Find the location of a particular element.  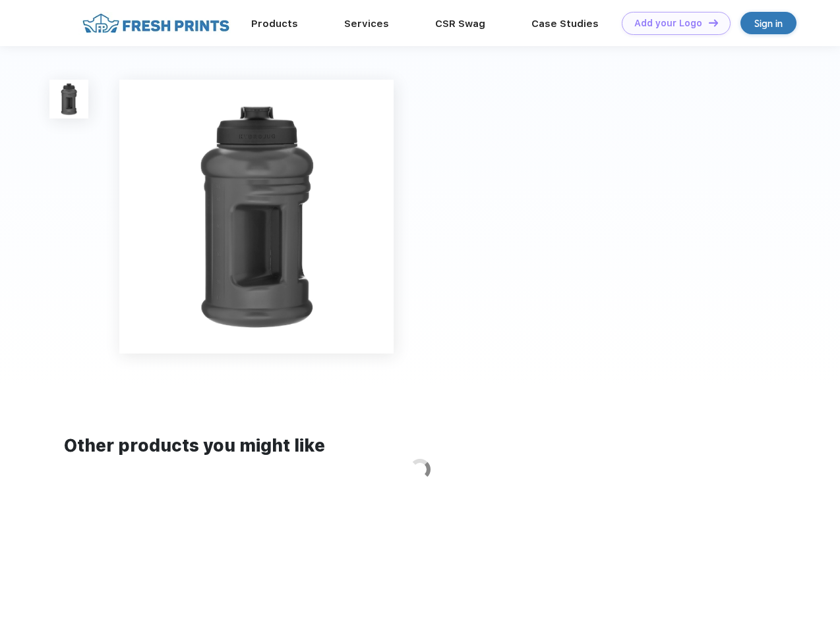

img: fo%20logo%202.webp is located at coordinates (156, 23).